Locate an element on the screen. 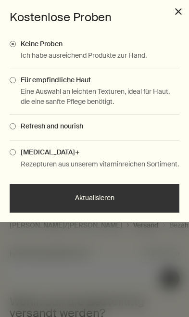  h3: Kostenlose Proben is located at coordinates (94, 17).